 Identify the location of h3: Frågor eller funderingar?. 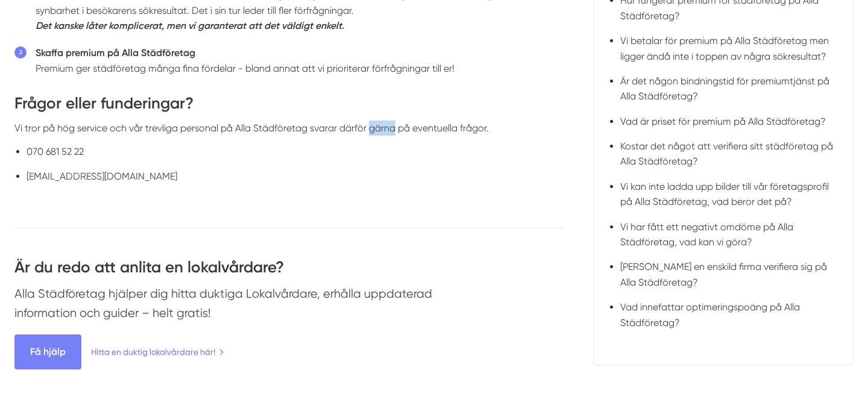
(289, 106).